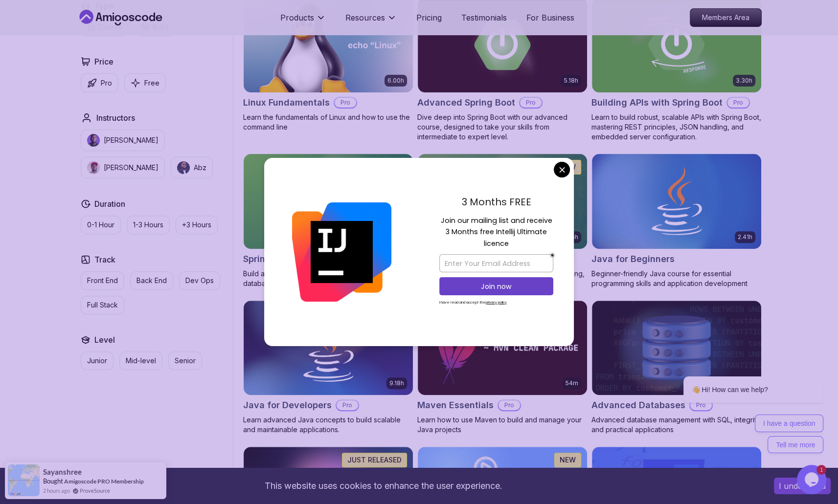 This screenshot has height=504, width=838. What do you see at coordinates (328, 425) in the screenshot?
I see `p: Learn advanced Java concepts to build scalable and maintainable applications.` at bounding box center [328, 425].